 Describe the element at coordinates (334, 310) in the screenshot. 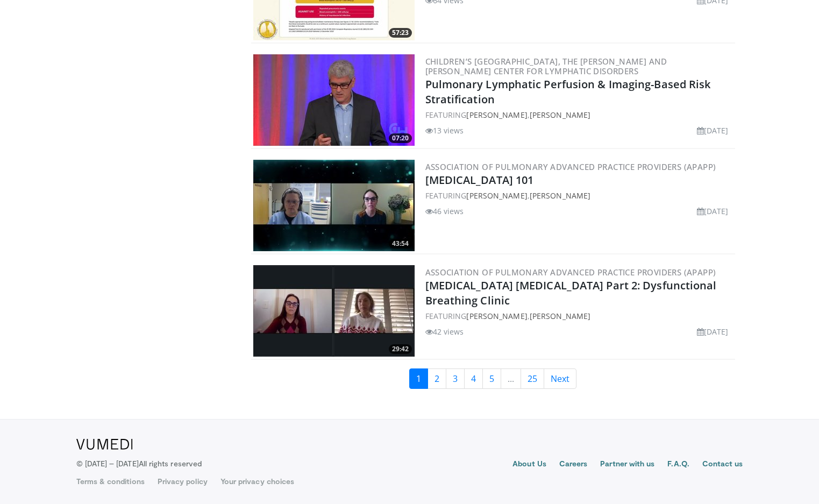

I see `img: 5723303a-ed50-416e-bb5f-b0f5588ddfb2.300x170_q85_crop-smart_upscale.jpg` at that location.